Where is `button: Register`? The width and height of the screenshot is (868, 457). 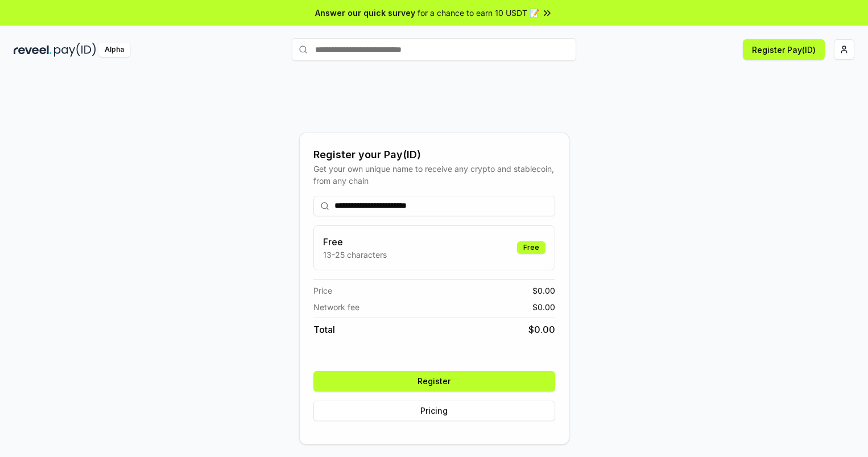 button: Register is located at coordinates (434, 381).